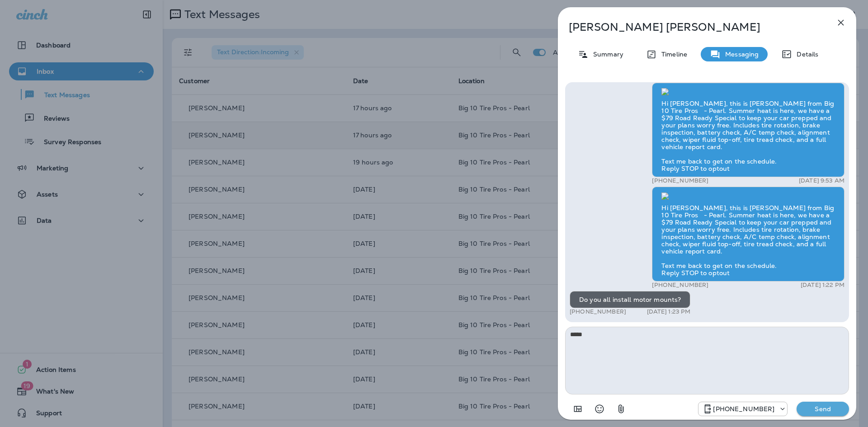 This screenshot has height=427, width=868. What do you see at coordinates (578, 409) in the screenshot?
I see `button: Add in a premade template` at bounding box center [578, 409].